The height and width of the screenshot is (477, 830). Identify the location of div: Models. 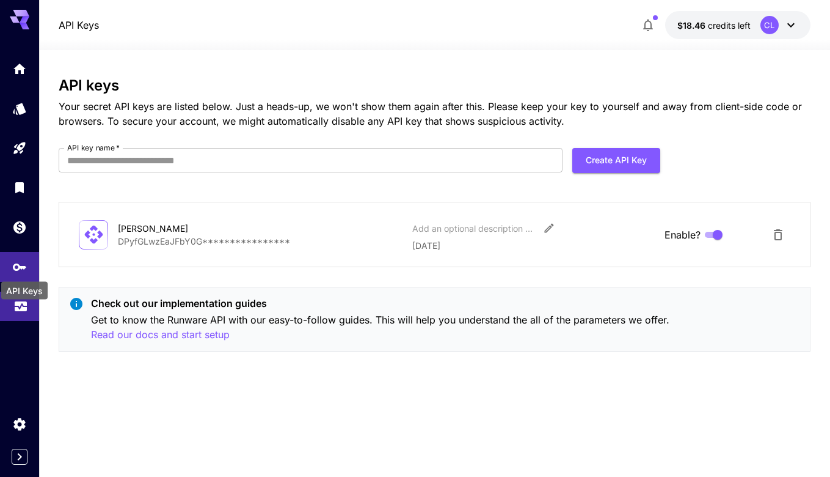
(20, 108).